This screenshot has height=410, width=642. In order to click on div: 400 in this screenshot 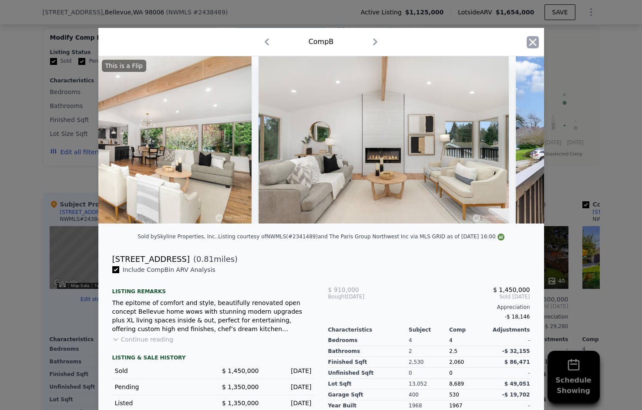, I will do `click(429, 395)`.